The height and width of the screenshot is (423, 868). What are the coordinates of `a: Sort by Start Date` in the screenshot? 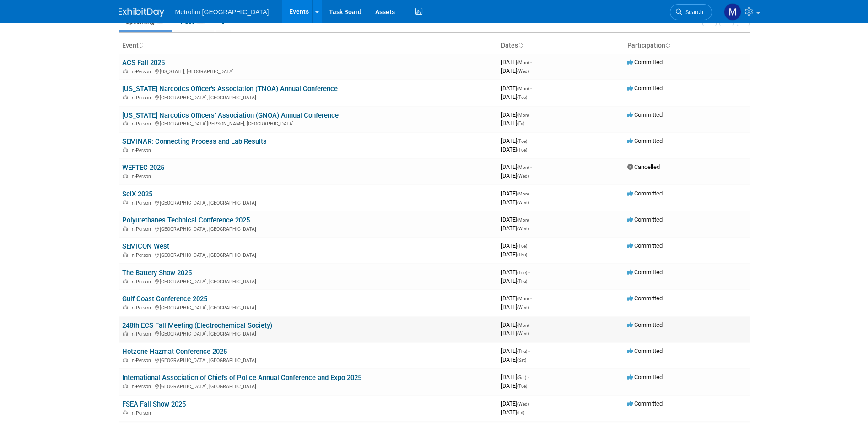 It's located at (520, 45).